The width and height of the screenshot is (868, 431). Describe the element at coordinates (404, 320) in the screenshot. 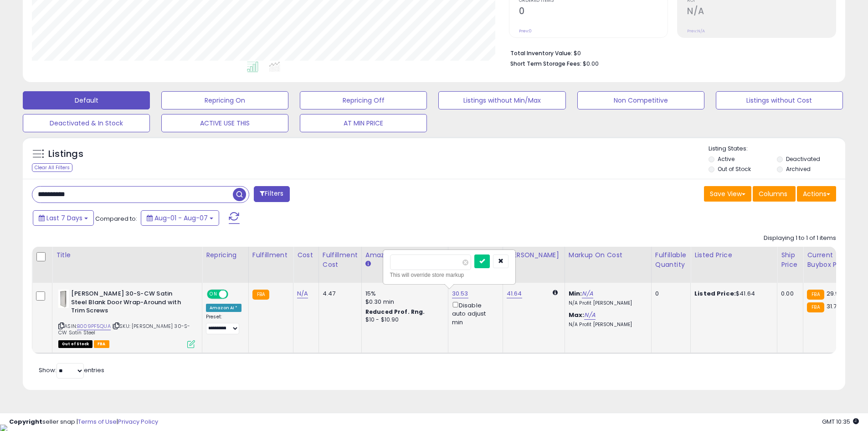

I see `div: $10 - $10.90` at that location.